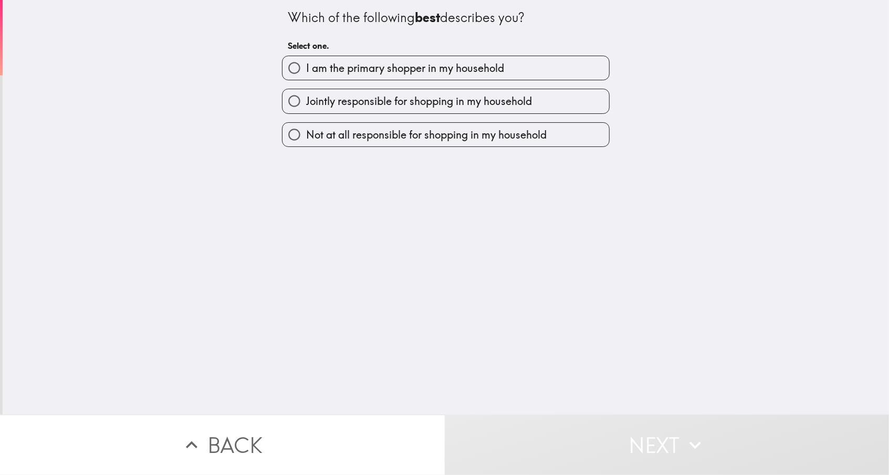 Image resolution: width=889 pixels, height=475 pixels. Describe the element at coordinates (446, 101) in the screenshot. I see `button: Jointly responsible for shopping in my household` at that location.